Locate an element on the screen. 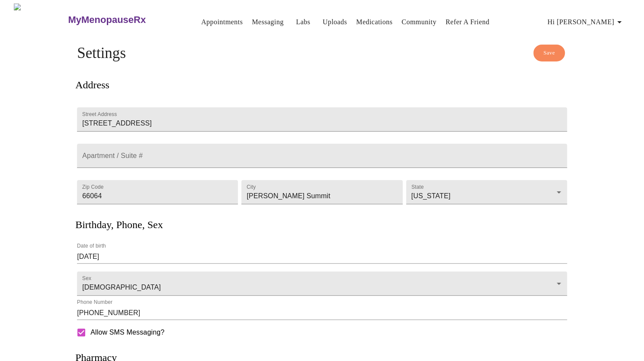 This screenshot has width=644, height=361. h3: Birthday, Phone, Sex is located at coordinates (119, 225).